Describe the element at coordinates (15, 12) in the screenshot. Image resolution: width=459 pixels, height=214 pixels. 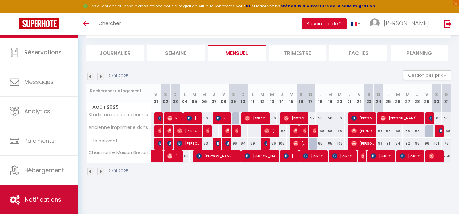
I see `button: Ouvrir le widget de chat LiveChat` at that location.